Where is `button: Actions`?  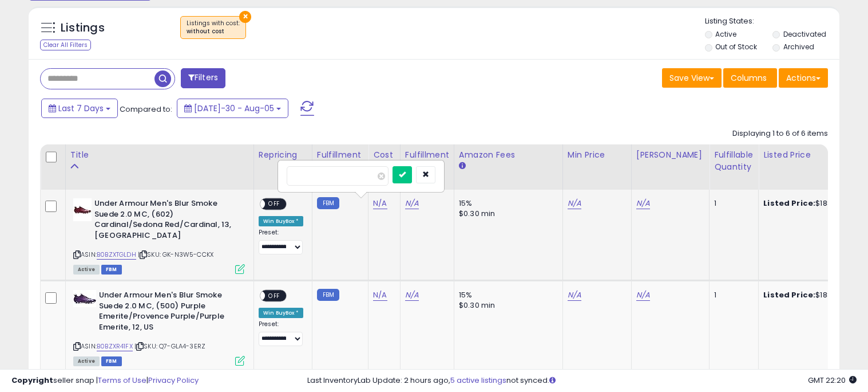
button: Actions is located at coordinates (804, 78).